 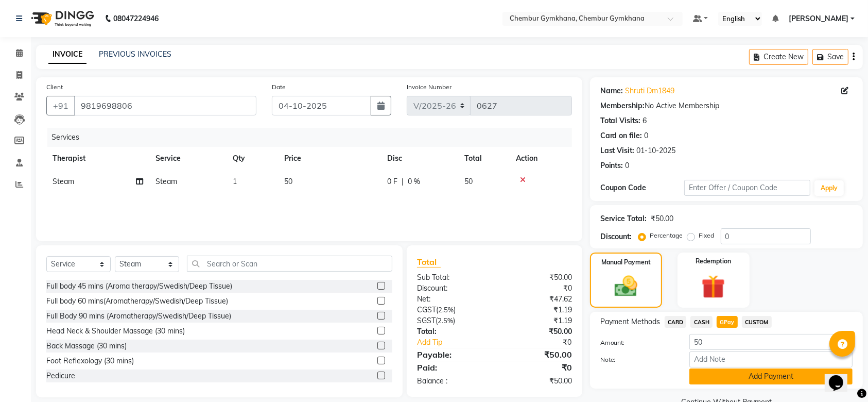 What do you see at coordinates (770, 359) in the screenshot?
I see `input: Add Note` at bounding box center [770, 359].